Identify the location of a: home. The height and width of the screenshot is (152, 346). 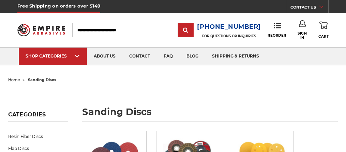
(14, 80).